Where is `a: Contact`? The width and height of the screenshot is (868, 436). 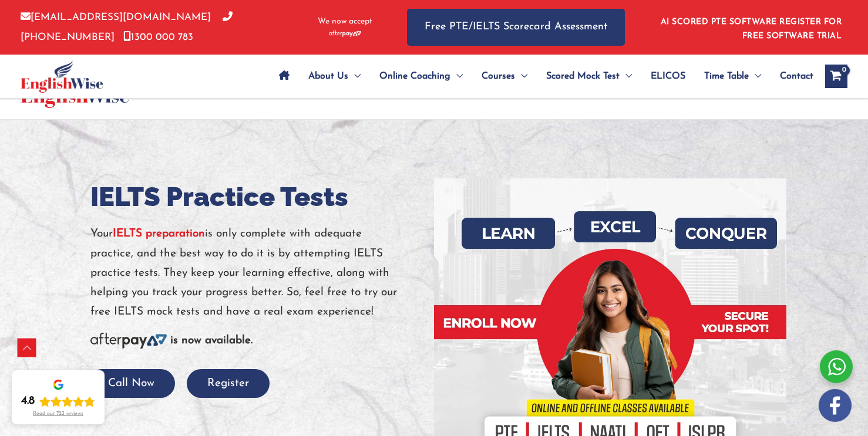
a: Contact is located at coordinates (791, 76).